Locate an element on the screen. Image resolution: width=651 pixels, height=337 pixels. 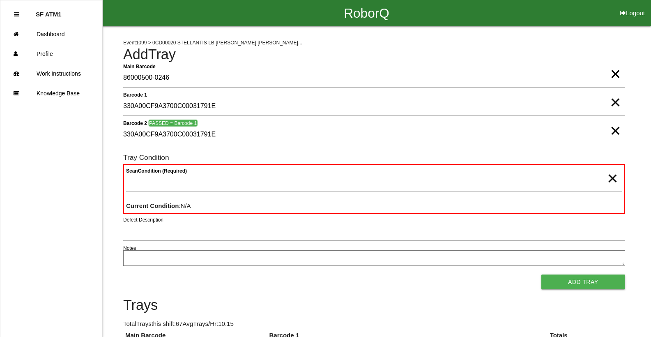
b: Barcode 1 is located at coordinates (135, 94).